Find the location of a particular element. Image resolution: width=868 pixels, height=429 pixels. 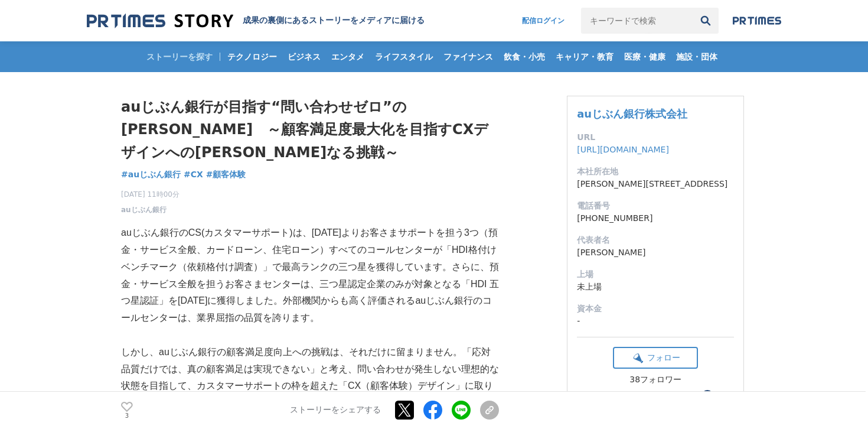

img: 成果の裏側にあるストーリーをメディアに届ける is located at coordinates (160, 21).